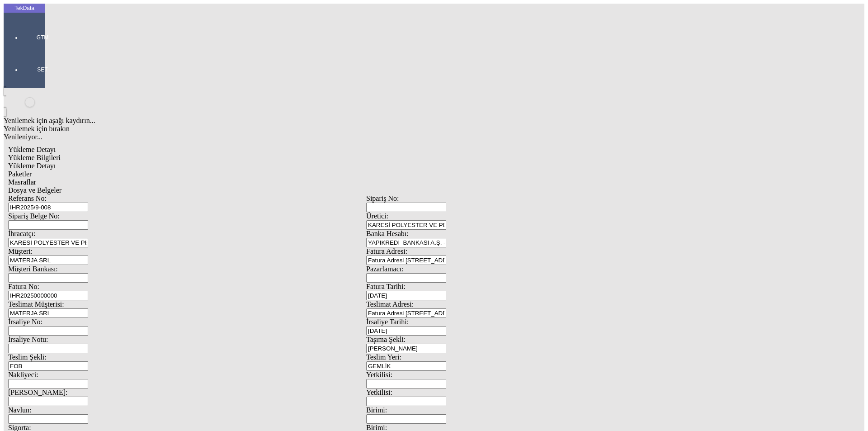  I want to click on span: Müşteri:, so click(20, 251).